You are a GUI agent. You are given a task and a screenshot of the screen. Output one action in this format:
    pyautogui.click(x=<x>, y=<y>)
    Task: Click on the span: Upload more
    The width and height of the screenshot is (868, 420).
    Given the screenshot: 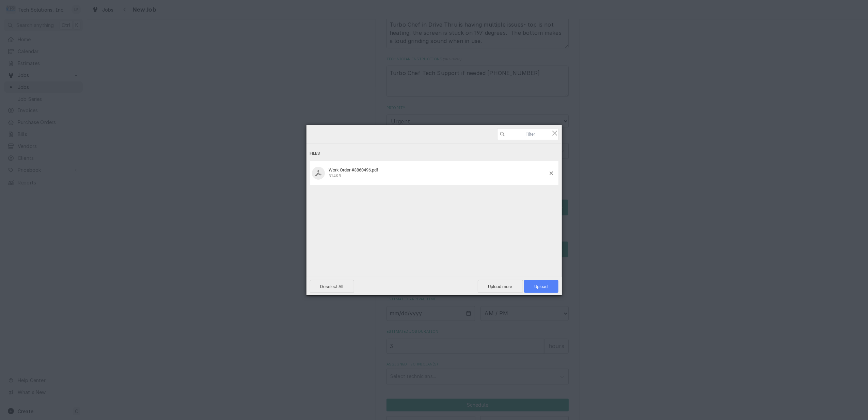 What is the action you would take?
    pyautogui.click(x=500, y=286)
    